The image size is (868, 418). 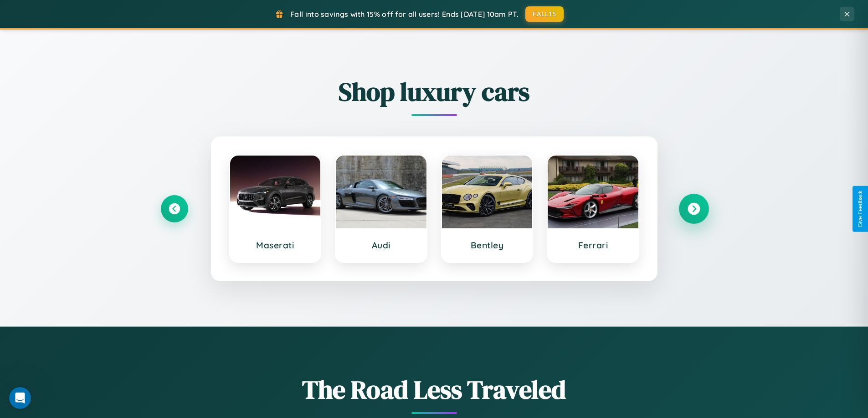 What do you see at coordinates (593, 245) in the screenshot?
I see `h3: Ferrari` at bounding box center [593, 245].